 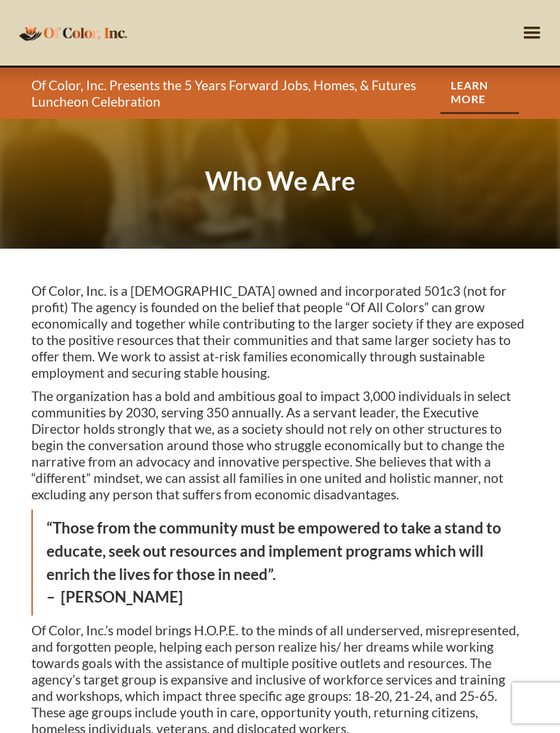 What do you see at coordinates (280, 562) in the screenshot?
I see `blockquote: “Those from the community must be empowered to take a stand to educate, seek out resources and im...` at bounding box center [280, 562].